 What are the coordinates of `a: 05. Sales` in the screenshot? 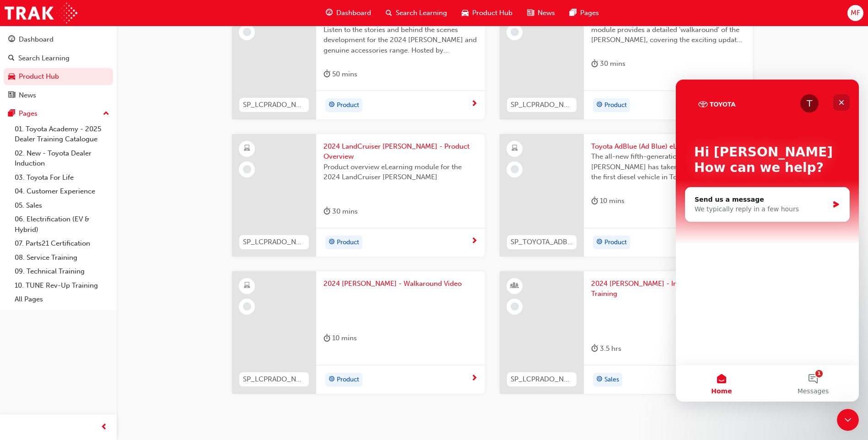 It's located at (61, 206).